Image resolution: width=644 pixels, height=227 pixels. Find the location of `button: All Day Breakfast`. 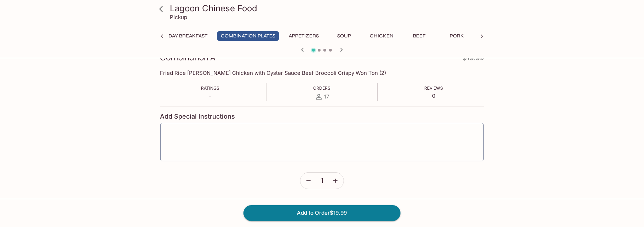

button: All Day Breakfast is located at coordinates (183, 36).